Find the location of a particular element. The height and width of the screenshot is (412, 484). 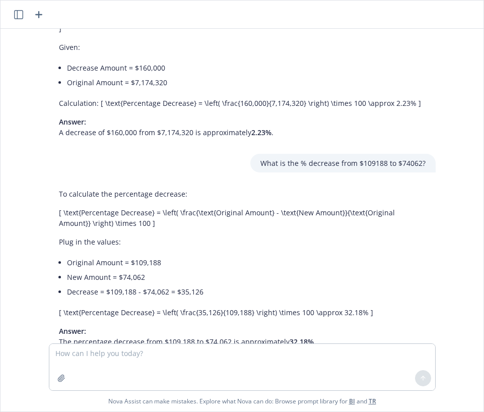

span: Nova Assist can make mistakes. Explore what Nova can do: Browse prompt library for and is located at coordinates (242, 400).